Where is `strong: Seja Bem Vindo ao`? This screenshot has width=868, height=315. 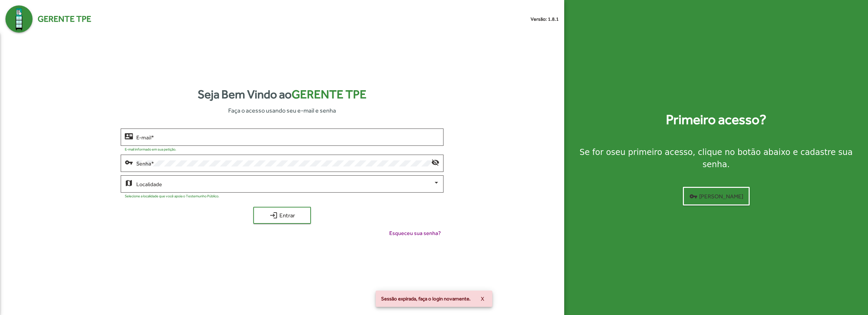
strong: Seja Bem Vindo ao is located at coordinates (282, 94).